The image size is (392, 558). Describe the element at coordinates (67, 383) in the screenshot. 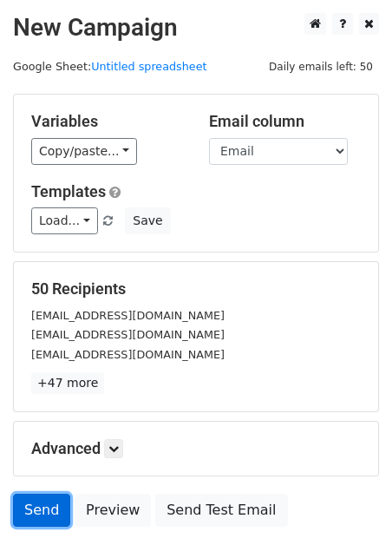

I see `a: +47 more` at that location.